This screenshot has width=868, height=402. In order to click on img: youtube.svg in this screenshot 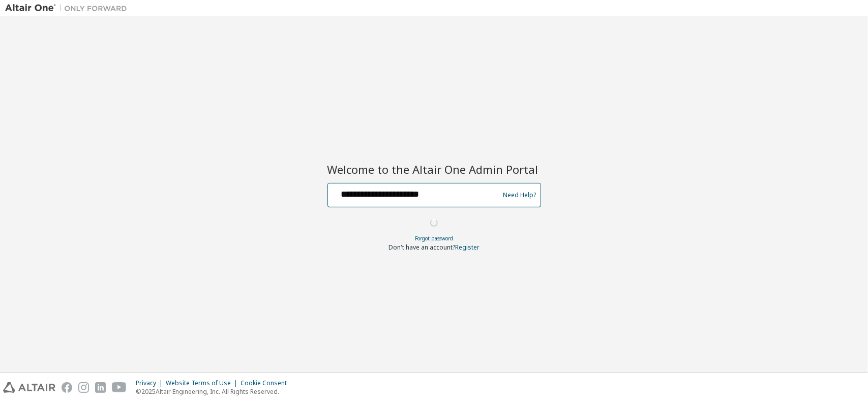, I will do `click(119, 388)`.